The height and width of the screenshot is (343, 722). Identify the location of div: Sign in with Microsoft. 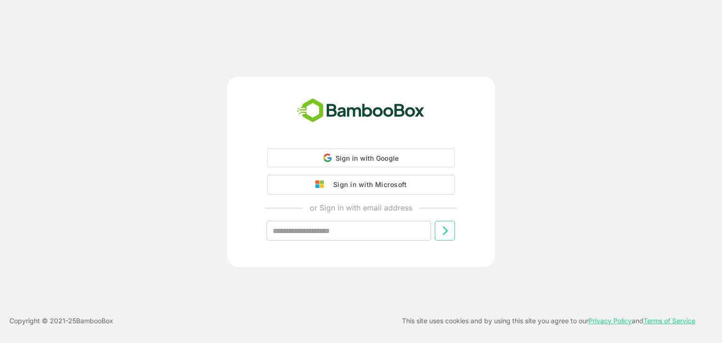
(368, 185).